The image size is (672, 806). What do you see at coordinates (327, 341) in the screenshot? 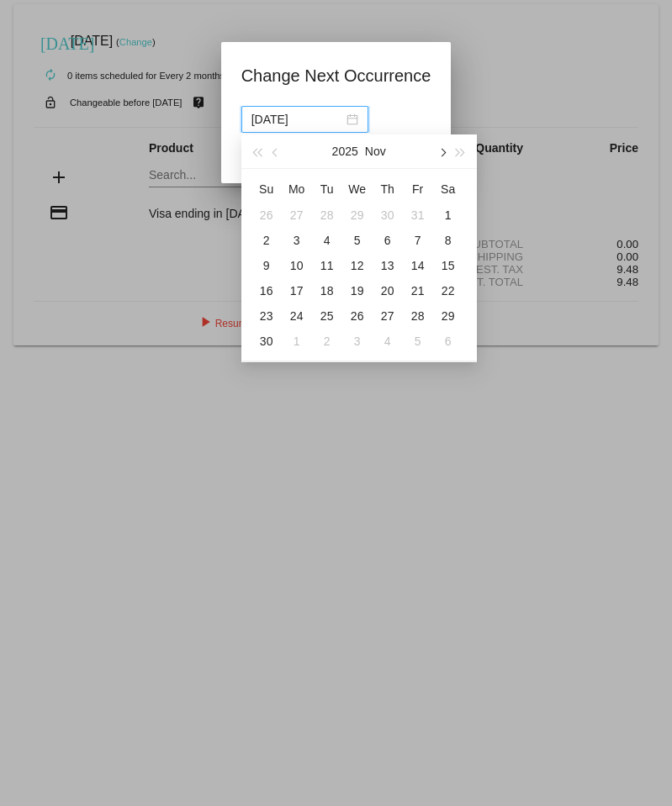
I see `td: 12/2/2025` at bounding box center [327, 341].